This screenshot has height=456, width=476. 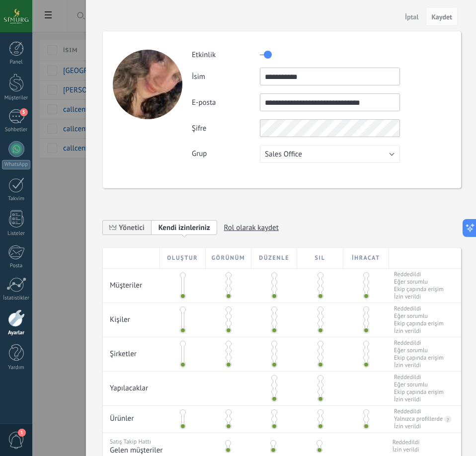 What do you see at coordinates (226, 77) in the screenshot?
I see `label: İsim` at bounding box center [226, 77].